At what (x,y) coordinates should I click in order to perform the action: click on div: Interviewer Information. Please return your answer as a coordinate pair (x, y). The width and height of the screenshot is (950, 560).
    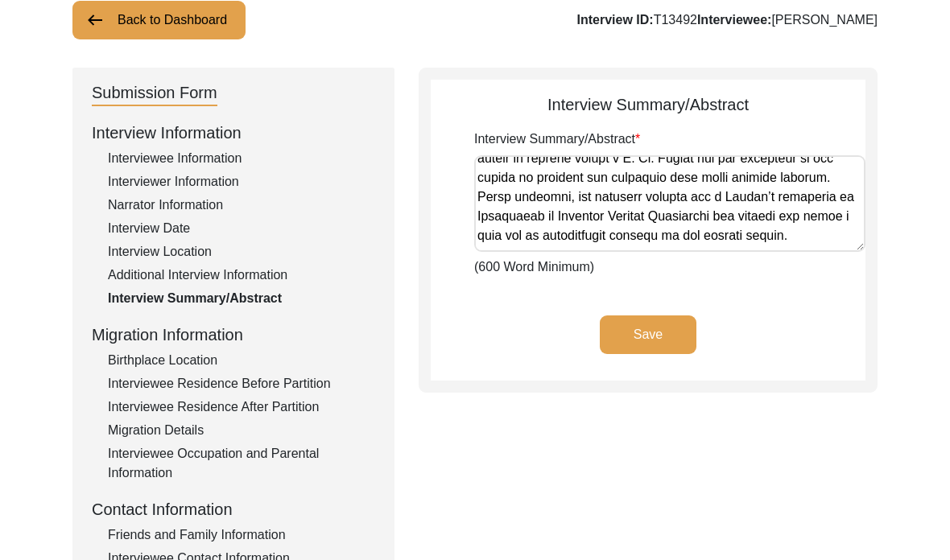
    Looking at the image, I should click on (242, 182).